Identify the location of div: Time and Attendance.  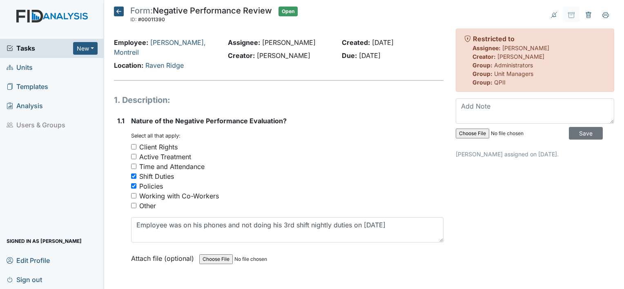
(172, 167).